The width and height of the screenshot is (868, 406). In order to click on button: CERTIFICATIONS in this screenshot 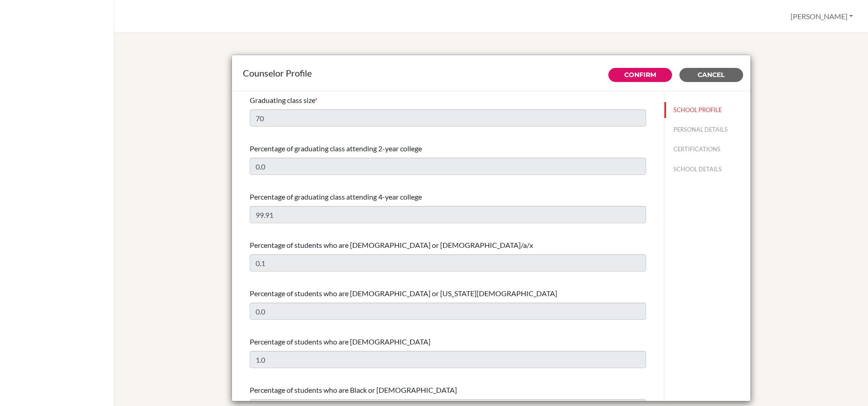, I will do `click(707, 149)`.